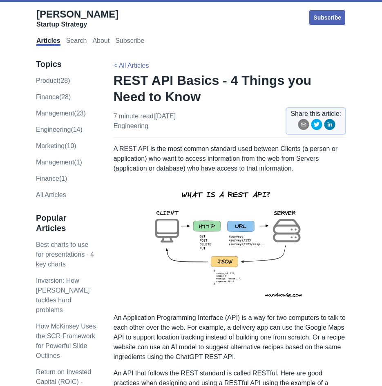  I want to click on h3: Topics, so click(66, 64).